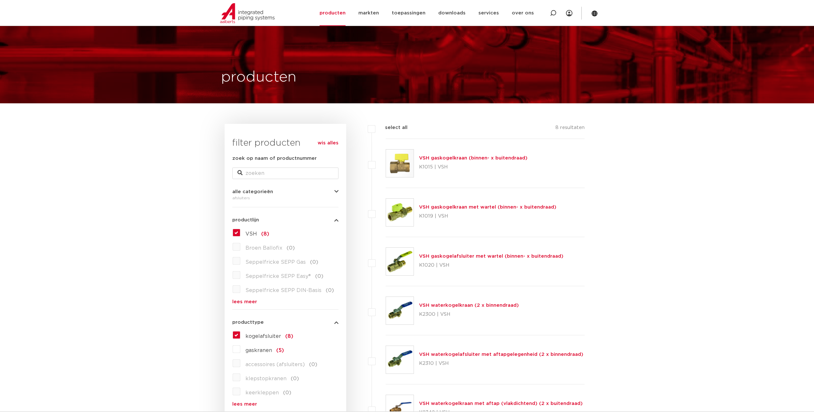 The image size is (814, 412). What do you see at coordinates (328, 143) in the screenshot?
I see `a: wis alles` at bounding box center [328, 143].